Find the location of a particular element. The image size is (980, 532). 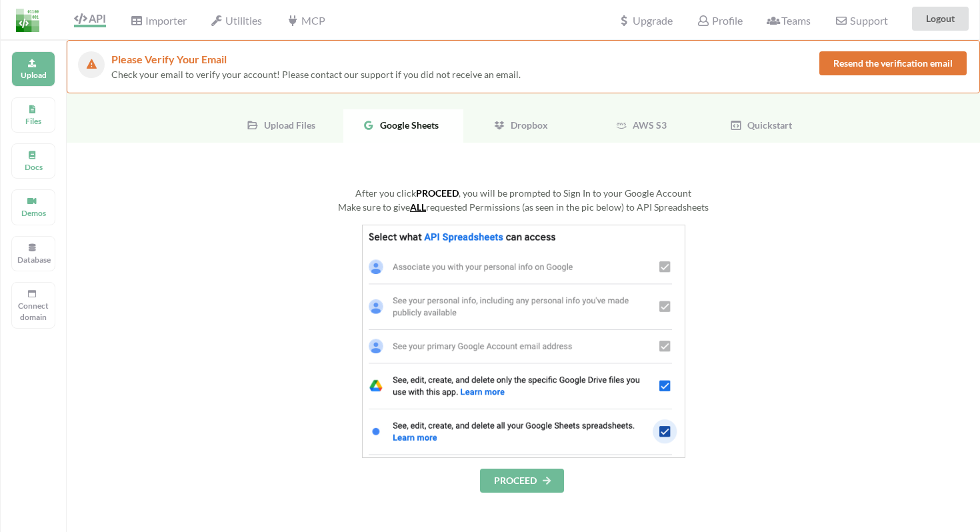

span: AWS S3 is located at coordinates (646, 125).